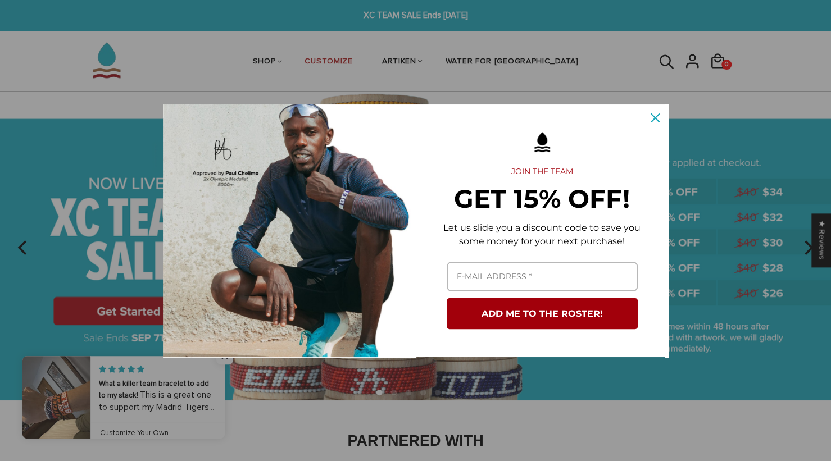 The width and height of the screenshot is (831, 461). What do you see at coordinates (655, 118) in the screenshot?
I see `svg: close icon` at bounding box center [655, 118].